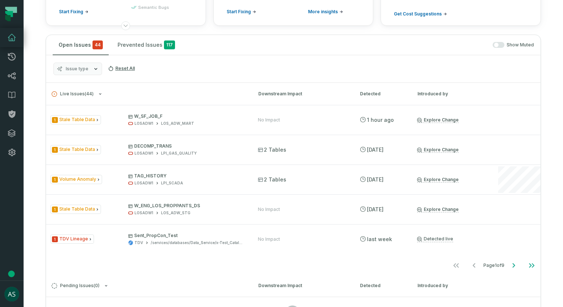 The height and width of the screenshot is (307, 563). What do you see at coordinates (148, 286) in the screenshot?
I see `button: Pending Issues(0)` at bounding box center [148, 286].